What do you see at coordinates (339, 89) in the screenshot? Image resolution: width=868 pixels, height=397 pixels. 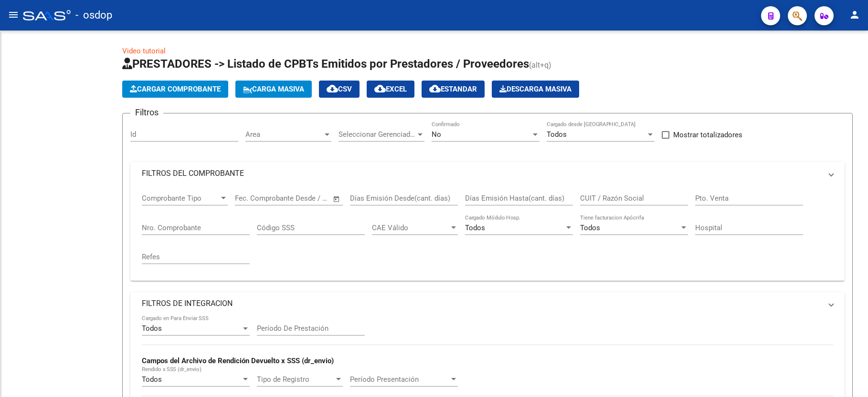 I see `span: CSV` at bounding box center [339, 89].